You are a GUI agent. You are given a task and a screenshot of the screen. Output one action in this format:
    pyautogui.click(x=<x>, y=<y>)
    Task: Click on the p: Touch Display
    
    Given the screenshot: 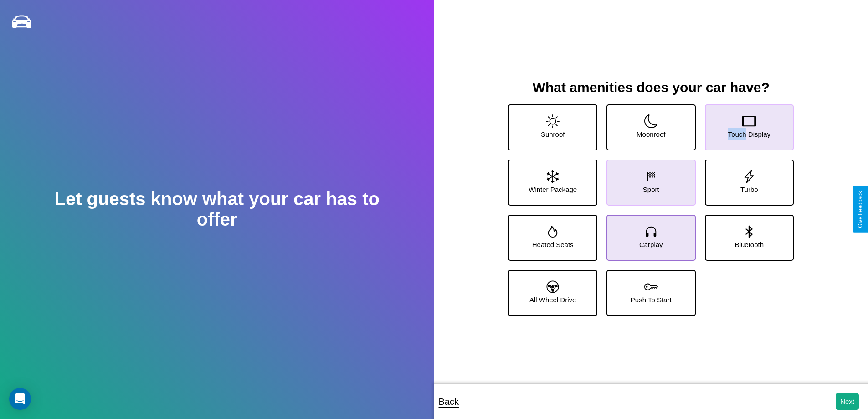 What is the action you would take?
    pyautogui.click(x=749, y=134)
    